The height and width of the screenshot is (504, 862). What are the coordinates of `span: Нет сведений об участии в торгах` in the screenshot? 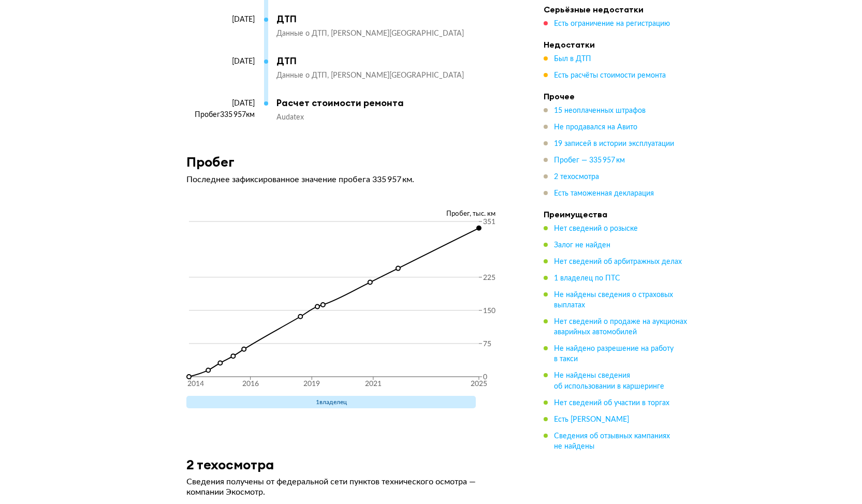 It's located at (611, 402).